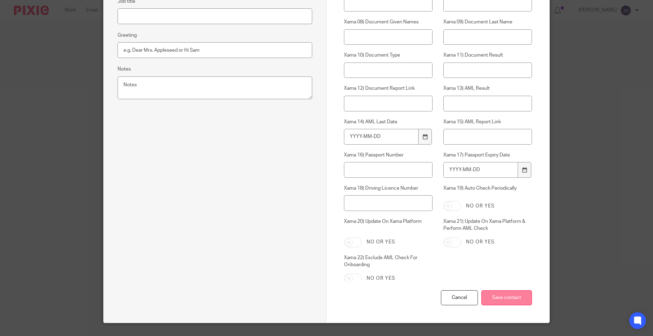 The width and height of the screenshot is (653, 336). I want to click on label: Xama 17) Passport Expiry Date, so click(488, 155).